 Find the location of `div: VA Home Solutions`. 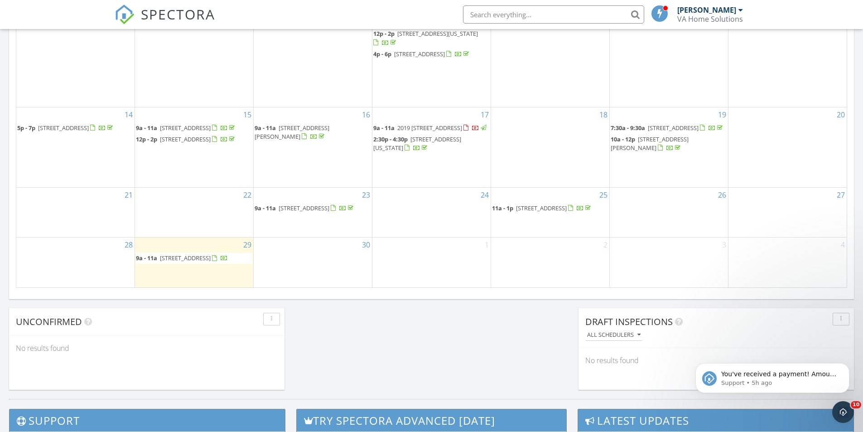

div: VA Home Solutions is located at coordinates (710, 19).